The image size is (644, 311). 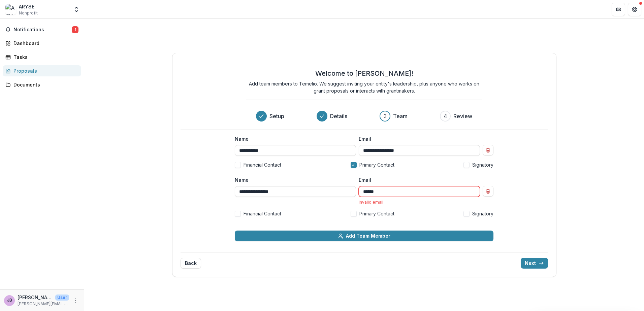 What do you see at coordinates (400, 116) in the screenshot?
I see `h3: Team` at bounding box center [400, 116].